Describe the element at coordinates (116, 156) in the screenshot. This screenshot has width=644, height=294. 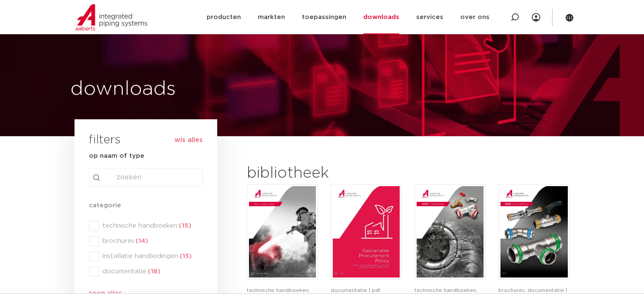
I see `strong: op naam of type` at that location.